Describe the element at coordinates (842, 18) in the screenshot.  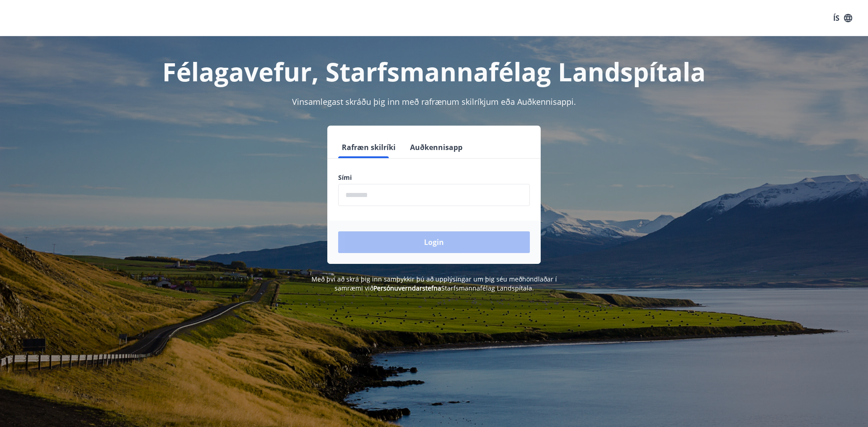
I see `button: ÍS` at that location.